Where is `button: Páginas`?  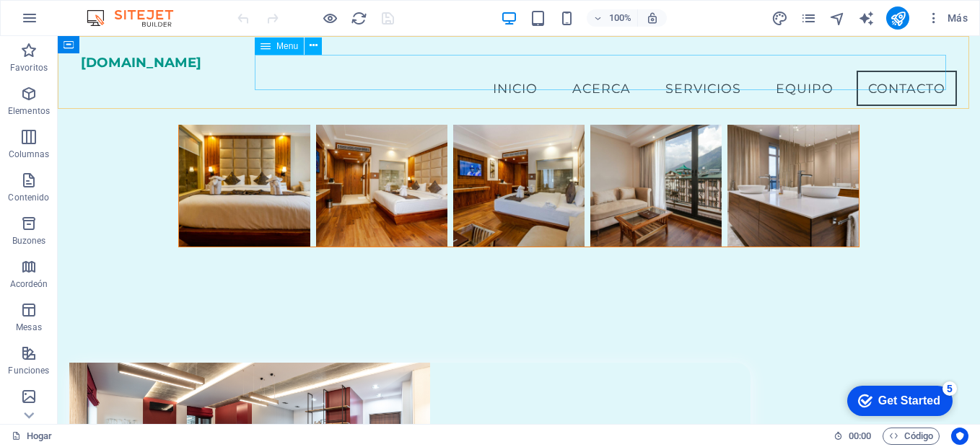
button: Páginas is located at coordinates (808, 18).